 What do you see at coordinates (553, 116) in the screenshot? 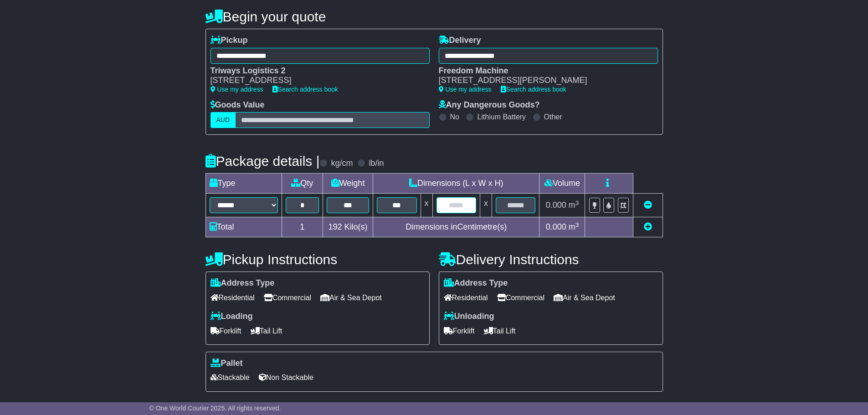
I see `label: Other` at bounding box center [553, 116].